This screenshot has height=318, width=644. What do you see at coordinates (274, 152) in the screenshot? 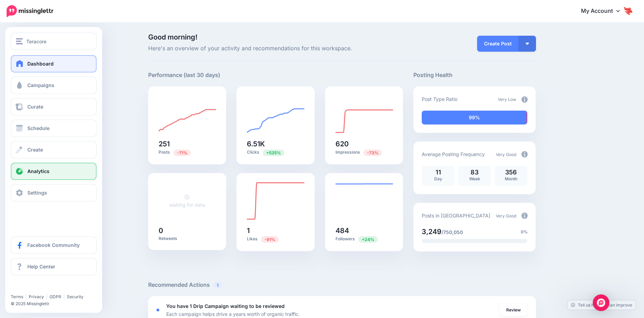
I see `span: Previous period: 1.02K` at bounding box center [274, 152].